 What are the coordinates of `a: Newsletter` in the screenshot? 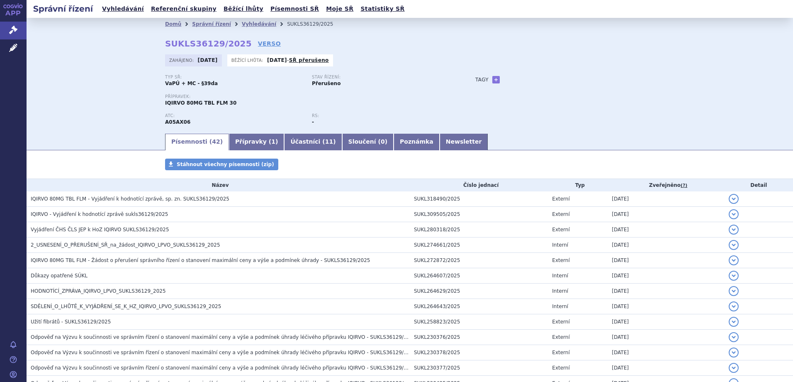 It's located at (464, 142).